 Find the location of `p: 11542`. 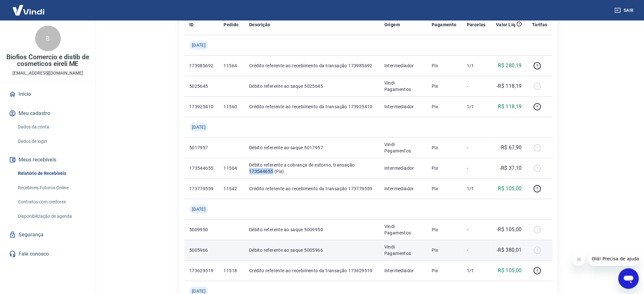

p: 11542 is located at coordinates (231, 188).